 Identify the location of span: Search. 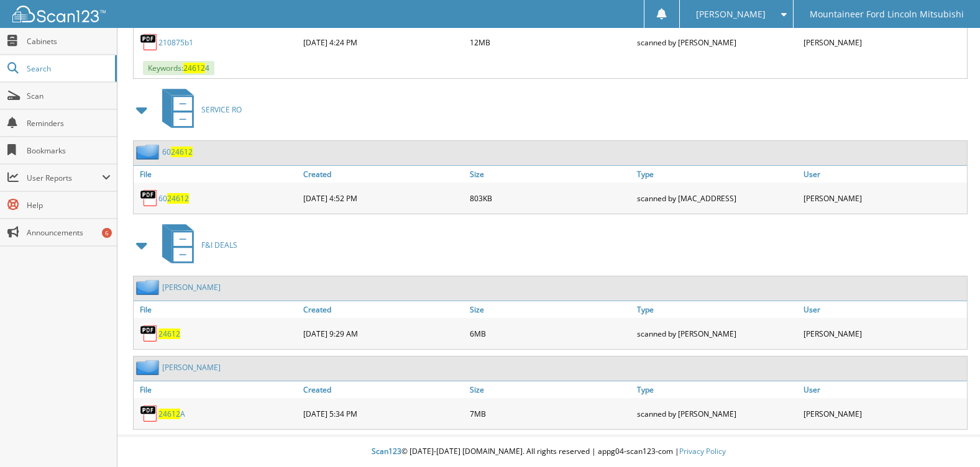
(68, 68).